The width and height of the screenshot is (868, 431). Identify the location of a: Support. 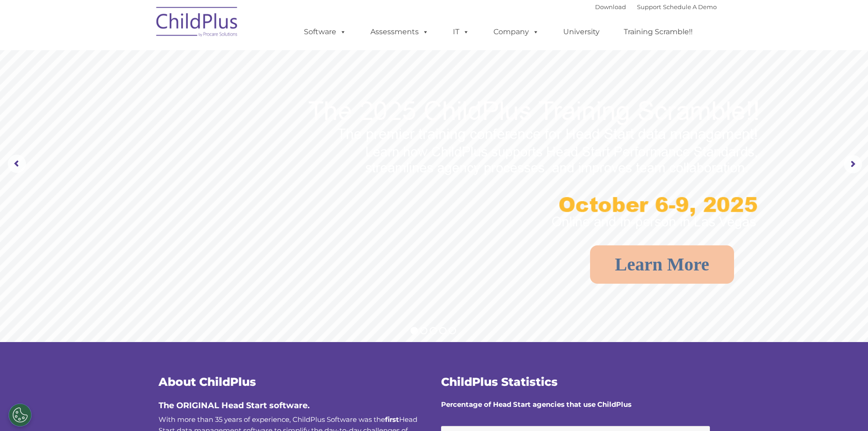
(649, 7).